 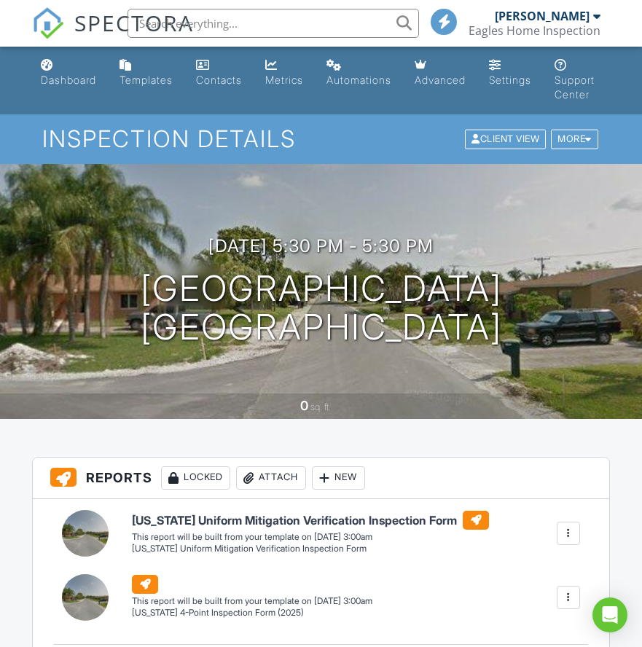 What do you see at coordinates (574, 87) in the screenshot?
I see `div: Support Center` at bounding box center [574, 87].